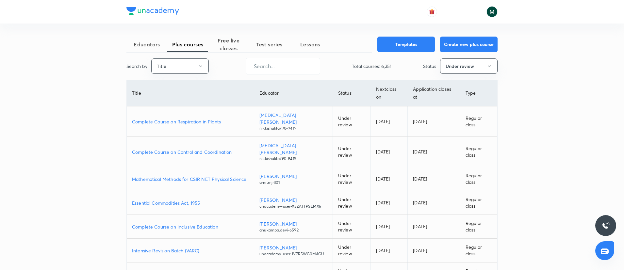 The image size is (624, 270). What do you see at coordinates (492, 12) in the screenshot?
I see `img: Milind Shahare` at bounding box center [492, 12].